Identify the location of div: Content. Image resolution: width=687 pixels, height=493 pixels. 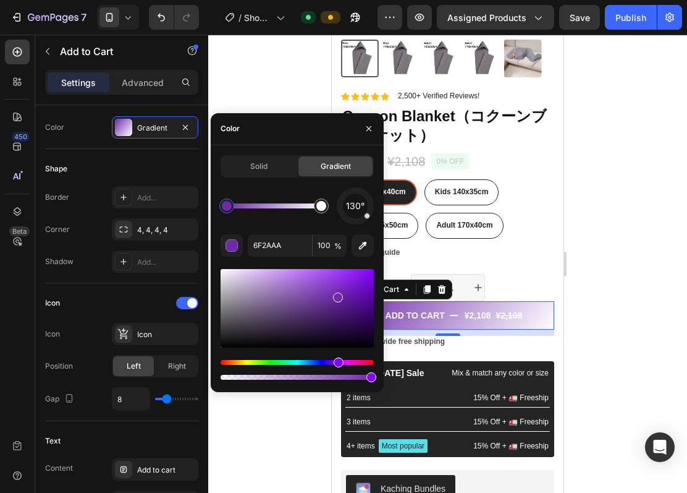
(59, 468).